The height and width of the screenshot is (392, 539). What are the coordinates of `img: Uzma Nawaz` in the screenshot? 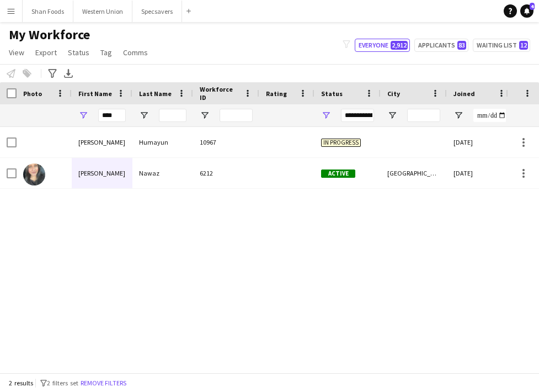 It's located at (34, 174).